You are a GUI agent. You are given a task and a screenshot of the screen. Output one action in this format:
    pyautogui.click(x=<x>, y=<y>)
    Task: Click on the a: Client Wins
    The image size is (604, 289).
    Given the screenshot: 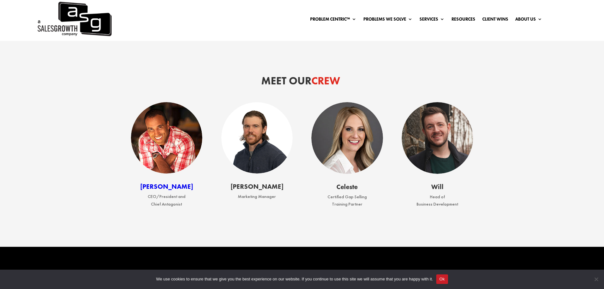 What is the action you would take?
    pyautogui.click(x=495, y=20)
    